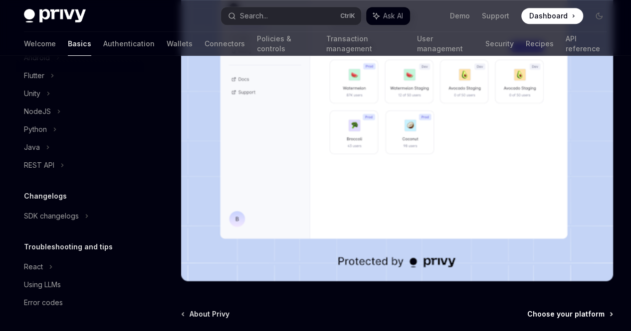  What do you see at coordinates (40, 44) in the screenshot?
I see `a: Welcome` at bounding box center [40, 44].